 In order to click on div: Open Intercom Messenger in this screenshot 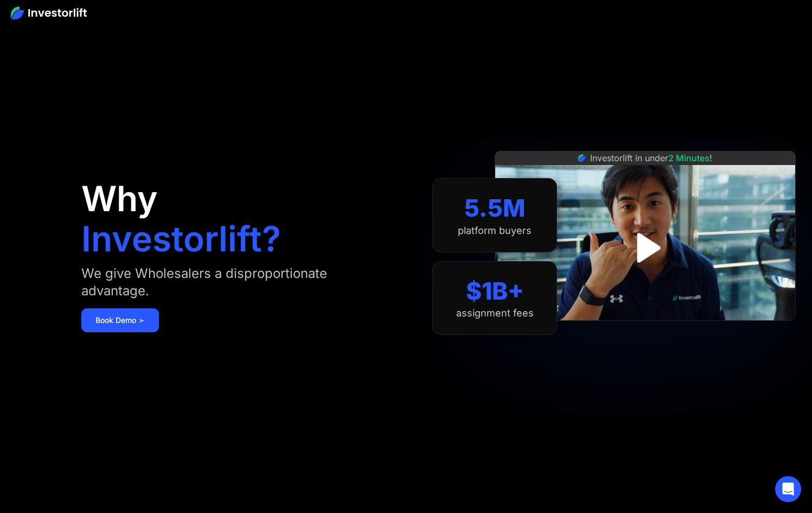, I will do `click(788, 489)`.